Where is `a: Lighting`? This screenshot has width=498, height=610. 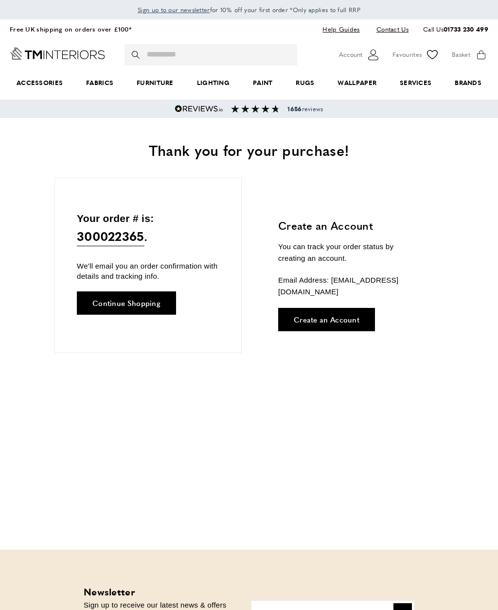
a: Lighting is located at coordinates (213, 83).